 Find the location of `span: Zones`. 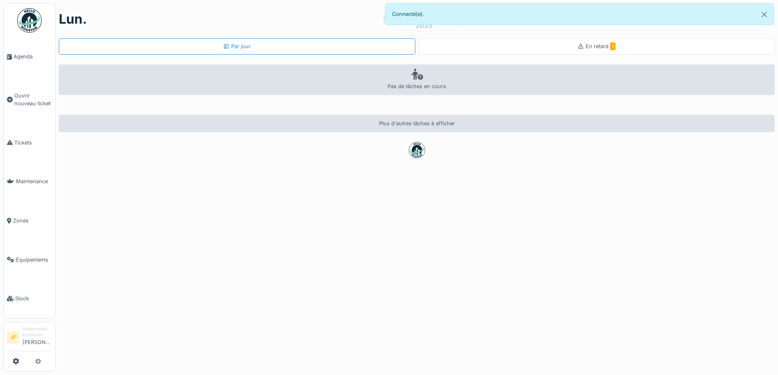

span: Zones is located at coordinates (32, 220).